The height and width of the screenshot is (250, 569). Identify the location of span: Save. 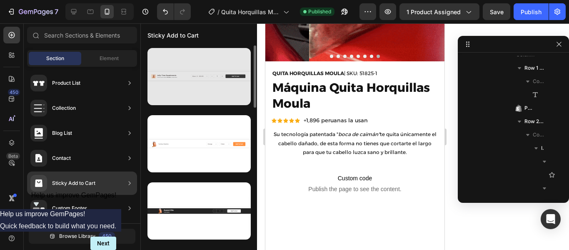
(497, 12).